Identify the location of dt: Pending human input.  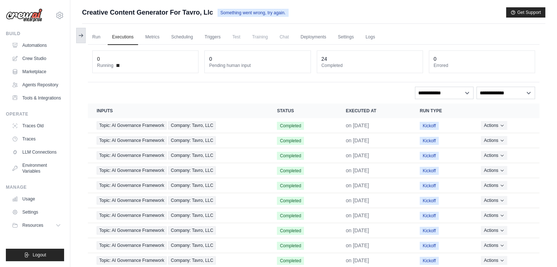
(257, 66).